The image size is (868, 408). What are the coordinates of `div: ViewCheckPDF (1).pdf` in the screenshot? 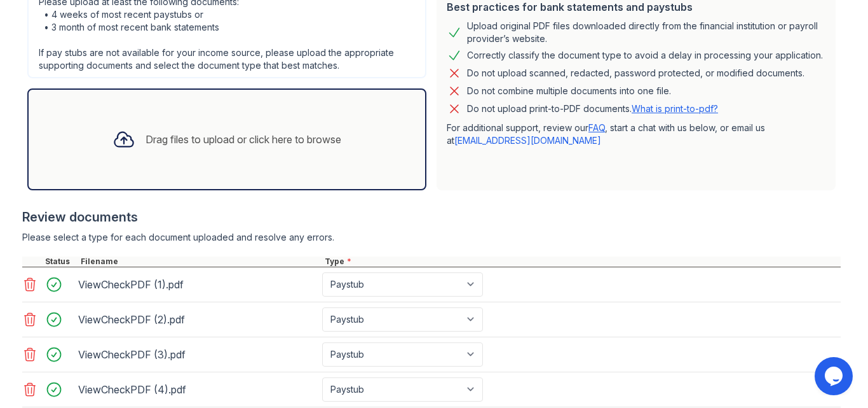 It's located at (198, 284).